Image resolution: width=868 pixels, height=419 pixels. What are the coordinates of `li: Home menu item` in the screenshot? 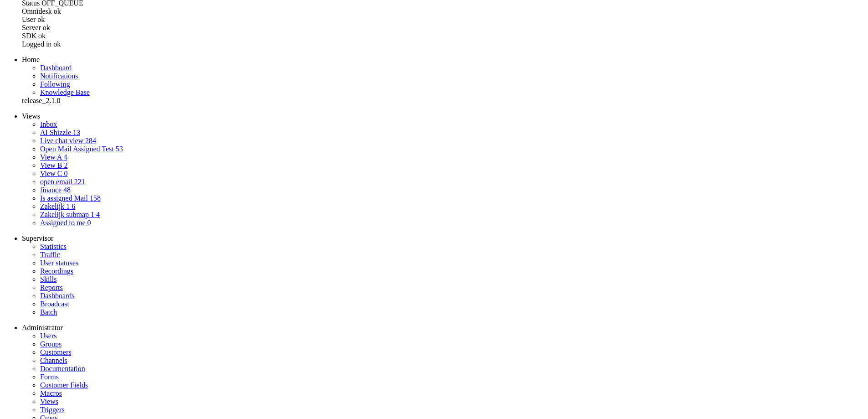 It's located at (443, 60).